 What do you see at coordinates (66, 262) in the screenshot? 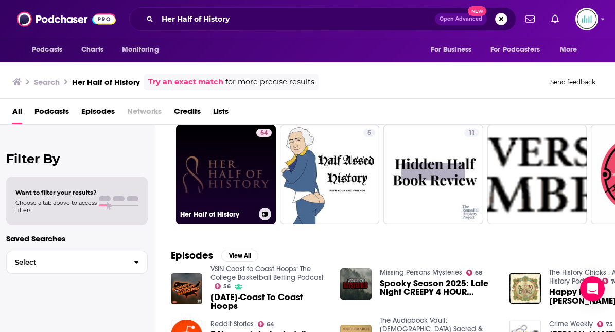
I see `span: Select` at bounding box center [66, 262].